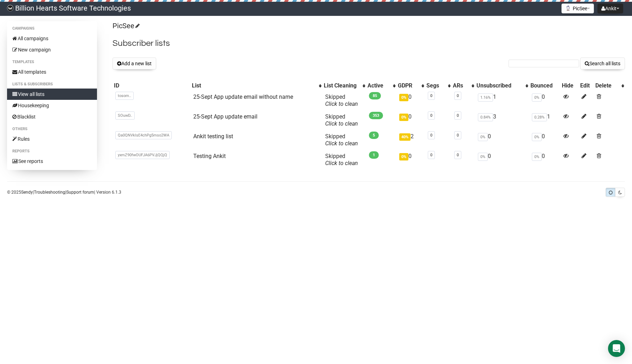 The width and height of the screenshot is (632, 364). Describe the element at coordinates (52, 29) in the screenshot. I see `li: Campaigns` at that location.